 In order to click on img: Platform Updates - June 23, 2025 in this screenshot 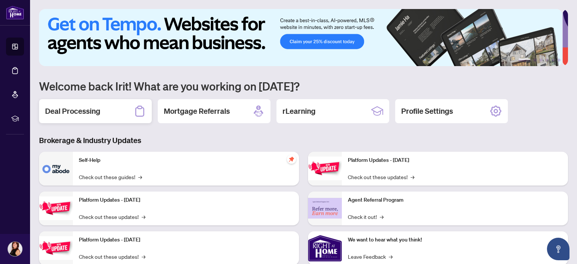, I will do `click(325, 168)`.